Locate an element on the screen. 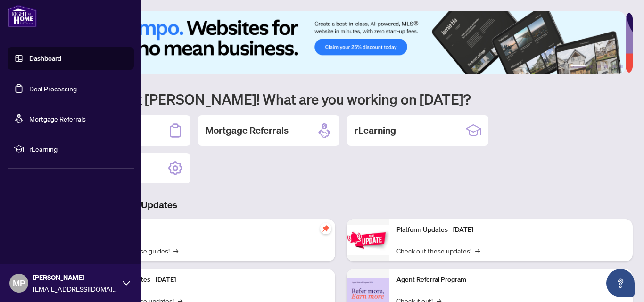 Image resolution: width=644 pixels, height=302 pixels. button: 1 is located at coordinates (578, 66).